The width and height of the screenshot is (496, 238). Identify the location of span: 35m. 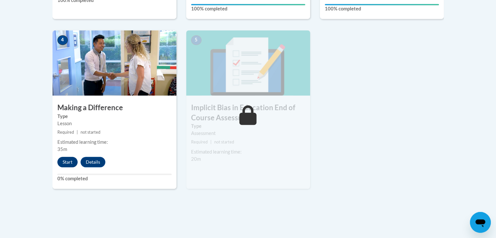
(62, 149).